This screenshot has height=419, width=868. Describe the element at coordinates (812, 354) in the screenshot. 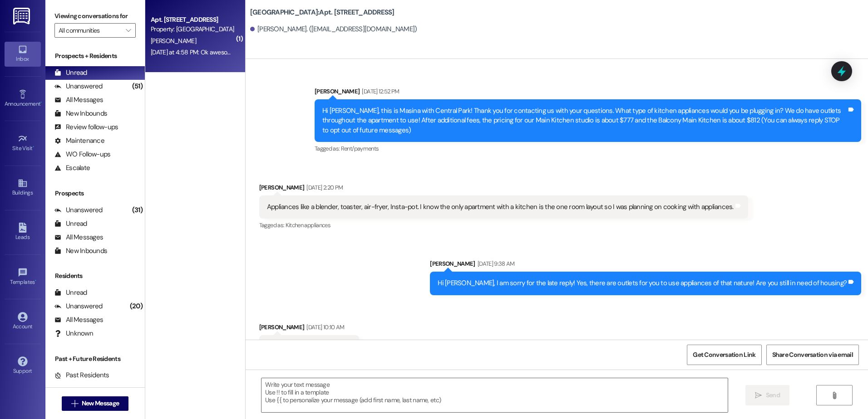

I see `button: Share Conversation via email` at that location.